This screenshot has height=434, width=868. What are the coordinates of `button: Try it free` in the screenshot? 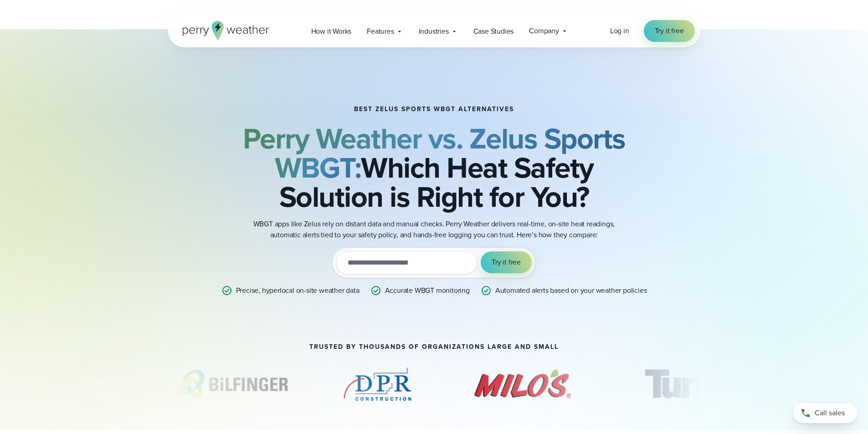 It's located at (506, 262).